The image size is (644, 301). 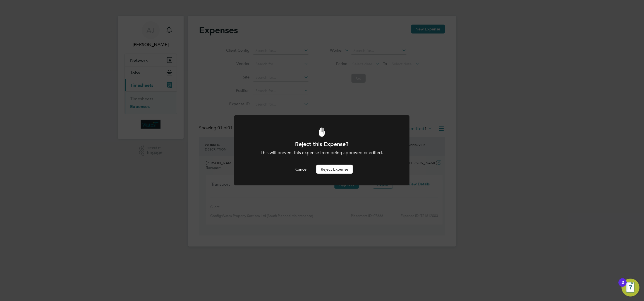 I want to click on div: 2, so click(x=622, y=286).